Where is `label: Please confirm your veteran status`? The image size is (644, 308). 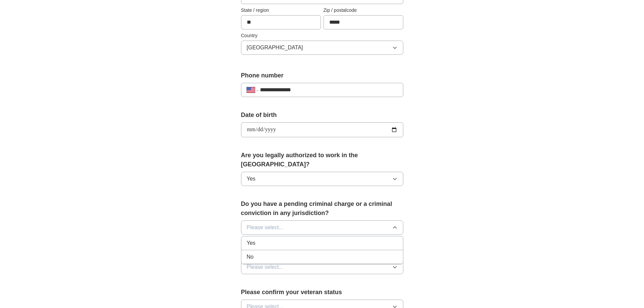
label: Please confirm your veteran status is located at coordinates (322, 293).